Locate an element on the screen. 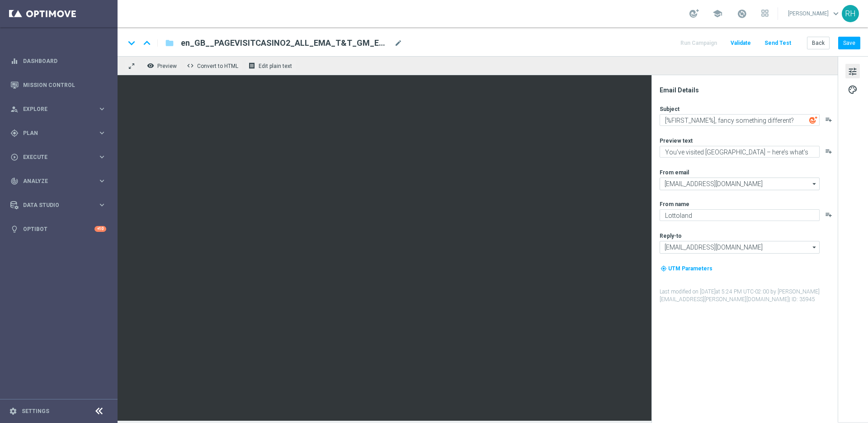 The width and height of the screenshot is (868, 423). i: person_search is located at coordinates (14, 109).